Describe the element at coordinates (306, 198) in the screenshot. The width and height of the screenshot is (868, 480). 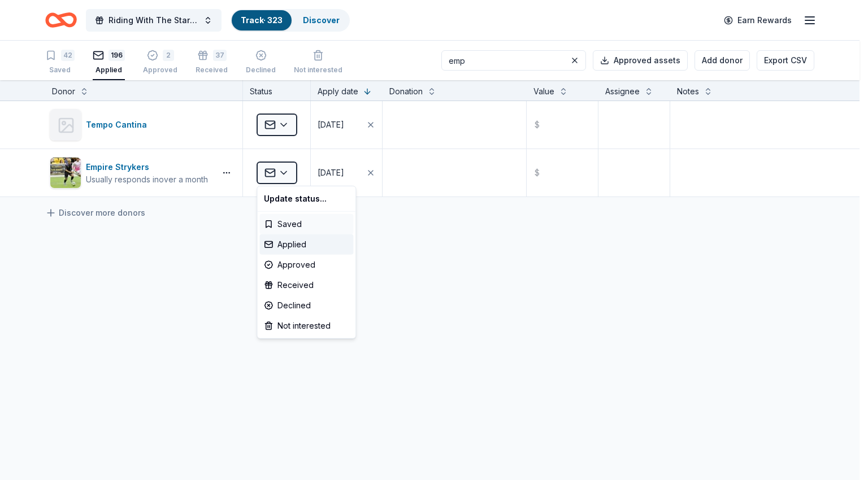
I see `div: Update status...` at that location.